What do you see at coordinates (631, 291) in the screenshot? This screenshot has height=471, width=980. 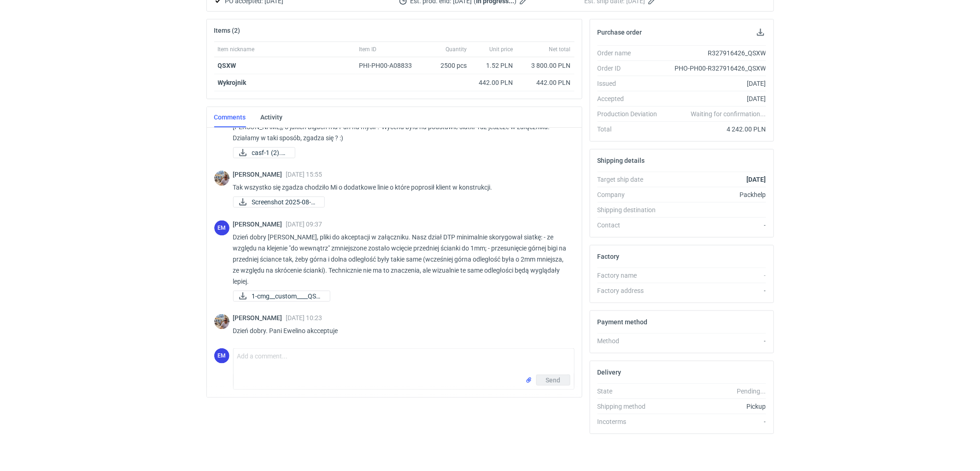 I see `div: Factory address` at bounding box center [631, 291].